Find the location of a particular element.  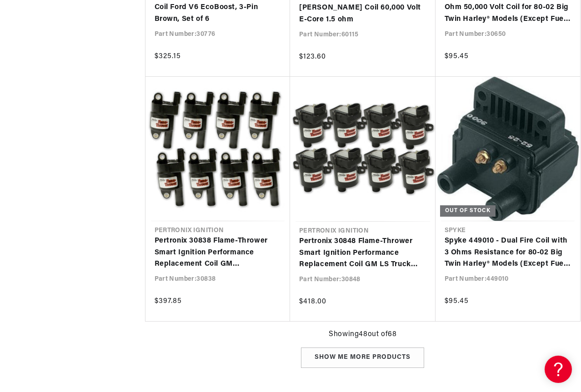

a: Pertronix 30838 Flame-Thrower Smart Ignition Performance Replacement Coil GM LS2/LS3/LS7 Engines ... is located at coordinates (218, 253).